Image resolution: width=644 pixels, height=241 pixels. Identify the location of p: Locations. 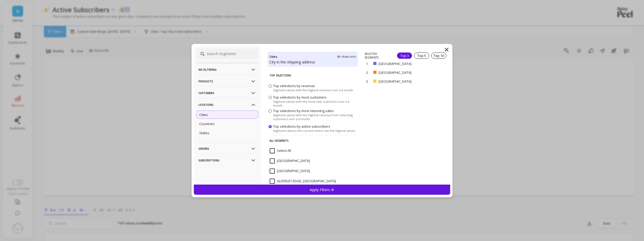
(228, 105).